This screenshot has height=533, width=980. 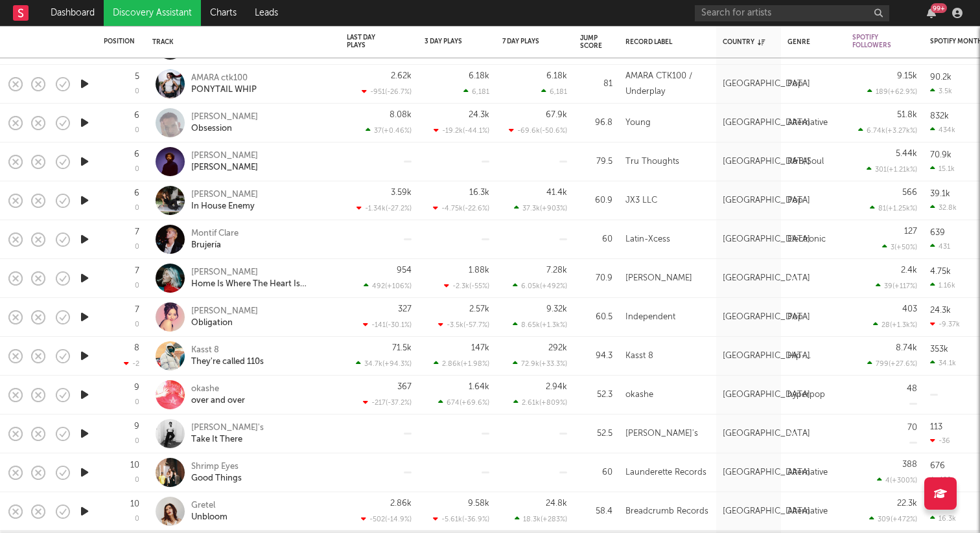 What do you see at coordinates (596, 84) in the screenshot?
I see `div: 81` at bounding box center [596, 84].